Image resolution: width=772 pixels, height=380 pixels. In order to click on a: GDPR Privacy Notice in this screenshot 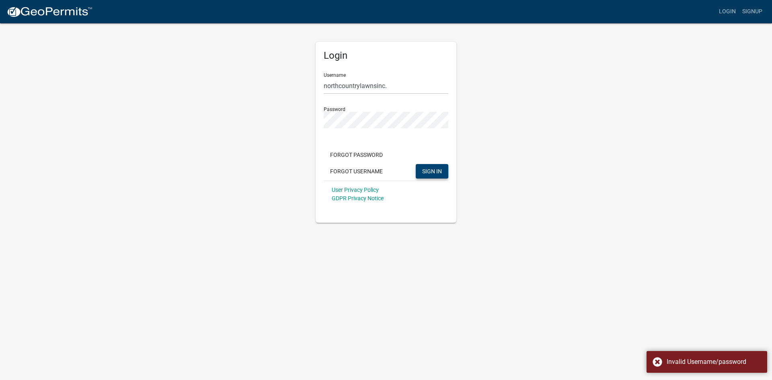, I will do `click(357, 198)`.